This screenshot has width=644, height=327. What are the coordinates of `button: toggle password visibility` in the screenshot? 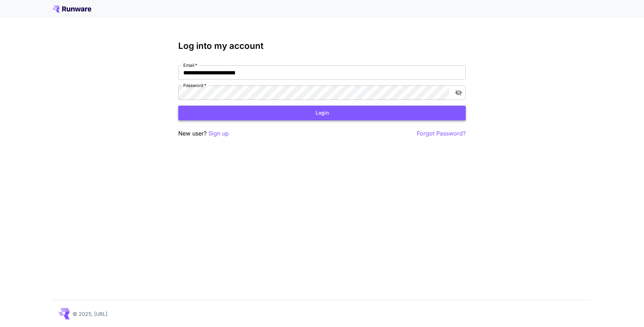 It's located at (459, 93).